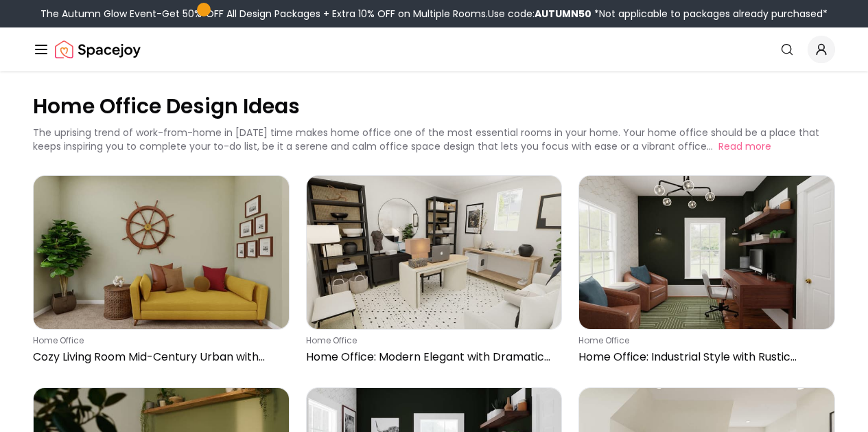  Describe the element at coordinates (434, 273) in the screenshot. I see `a: Home Office: Modern Elegant with Dramatic Contrasthome officeHome Office: Modern Elegant with Dra...` at that location.